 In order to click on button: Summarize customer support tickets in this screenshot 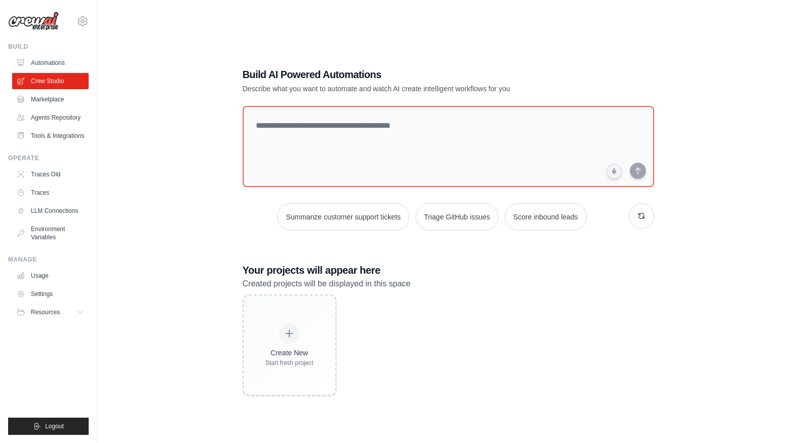, I will do `click(343, 217)`.